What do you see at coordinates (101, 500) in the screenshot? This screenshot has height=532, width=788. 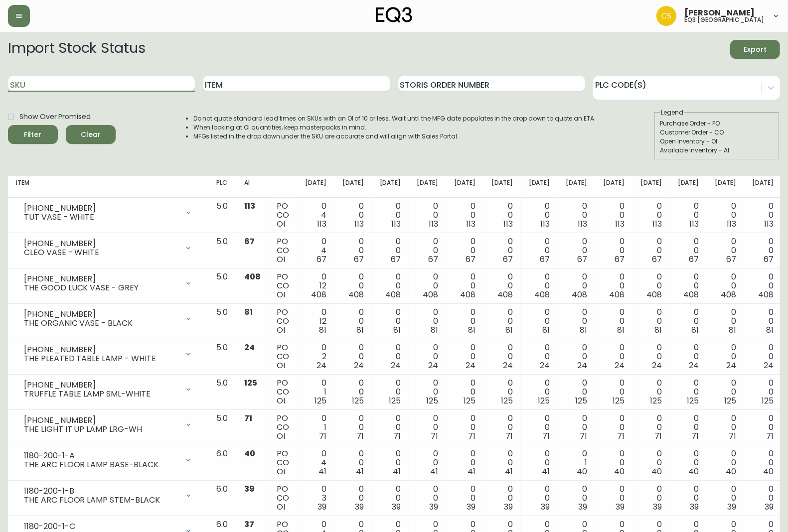 I see `div: THE ARC FLOOR LAMP STEM-BLACK` at bounding box center [101, 500].